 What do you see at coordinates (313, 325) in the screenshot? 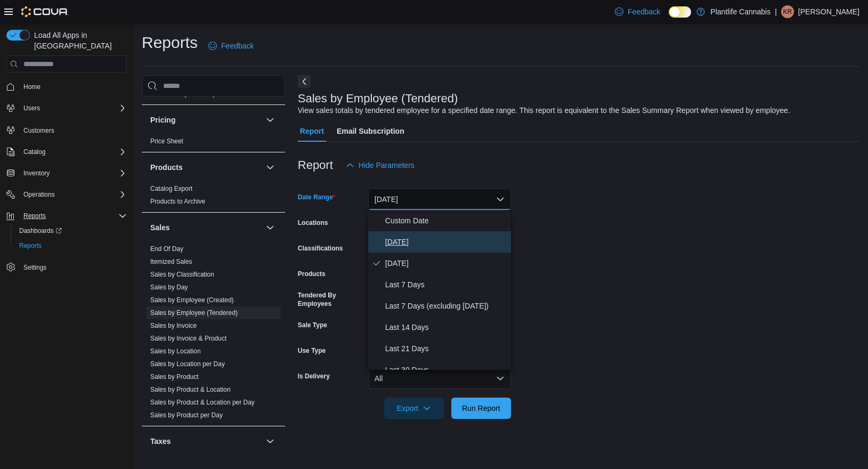
I see `label: Sale Type` at bounding box center [313, 325].